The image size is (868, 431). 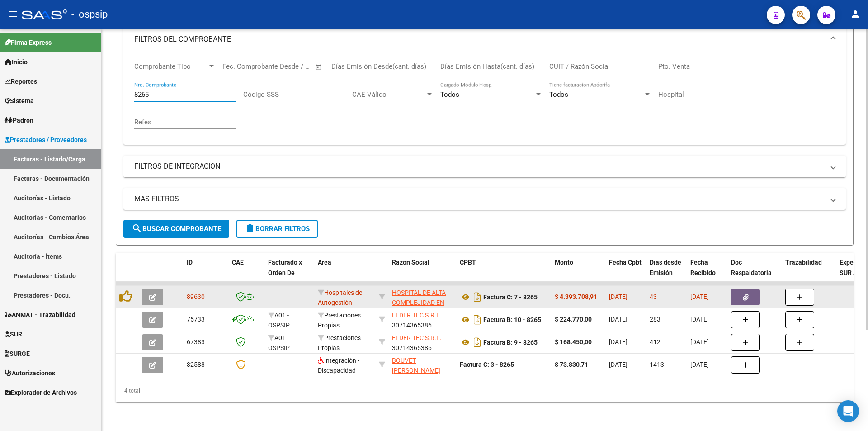 What do you see at coordinates (344, 272) in the screenshot?
I see `datatable-header-cell: Area` at bounding box center [344, 272].